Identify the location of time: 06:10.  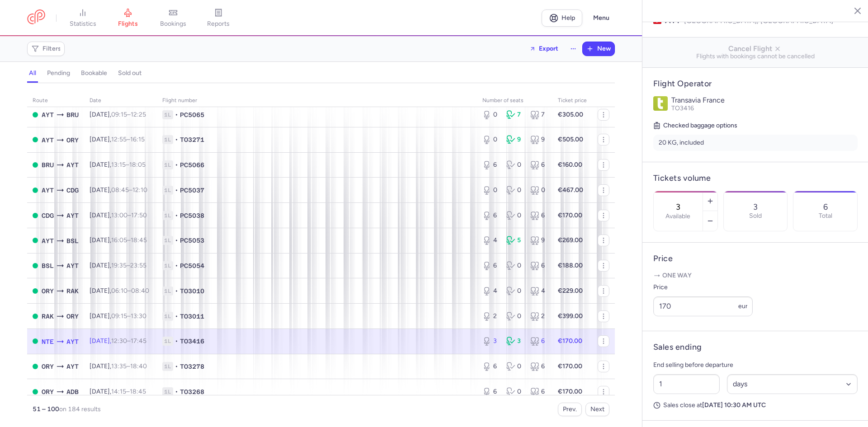
(120, 291).